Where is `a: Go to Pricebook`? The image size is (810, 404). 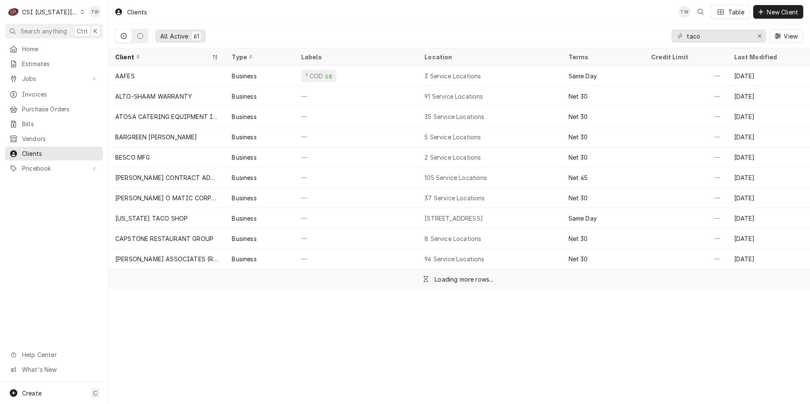 a: Go to Pricebook is located at coordinates (54, 168).